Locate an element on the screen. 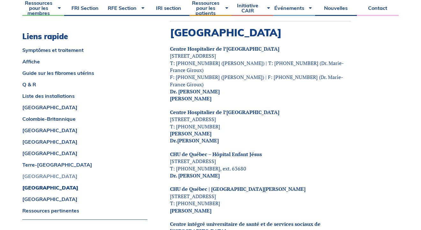 This screenshot has height=230, width=421. a: Symptômes et traitement is located at coordinates (85, 50).